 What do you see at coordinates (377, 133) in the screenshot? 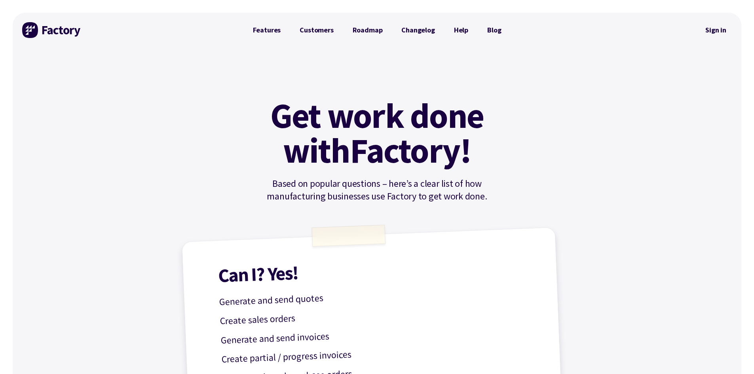
I see `h1: Get work done with` at bounding box center [377, 133].